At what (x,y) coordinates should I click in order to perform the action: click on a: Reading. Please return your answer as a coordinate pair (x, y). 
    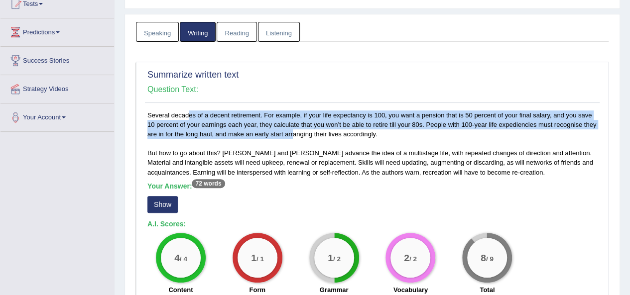
    Looking at the image, I should click on (237, 32).